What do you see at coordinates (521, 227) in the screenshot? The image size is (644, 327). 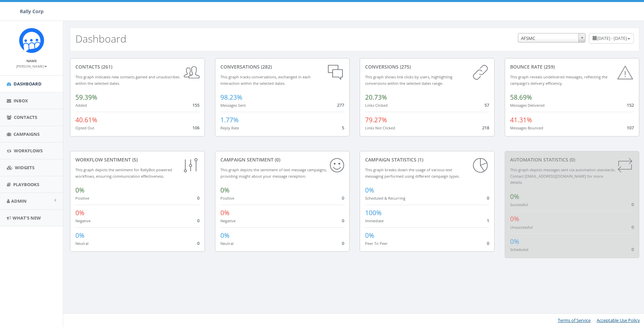 I see `small: Unsuccessful` at bounding box center [521, 227].